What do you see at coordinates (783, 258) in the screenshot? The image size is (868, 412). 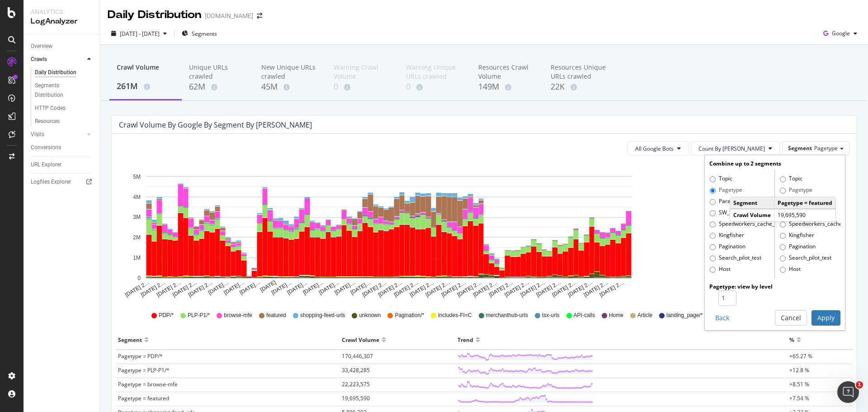 I see `input: Search_pilot_test` at bounding box center [783, 258].